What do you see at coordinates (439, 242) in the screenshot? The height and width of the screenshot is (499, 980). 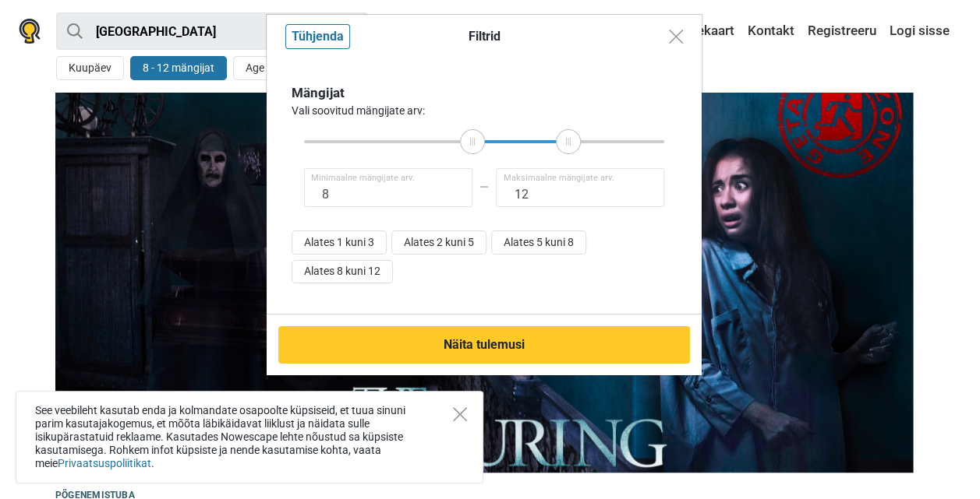 I see `button: Alates 2 kuni 5` at bounding box center [439, 242].